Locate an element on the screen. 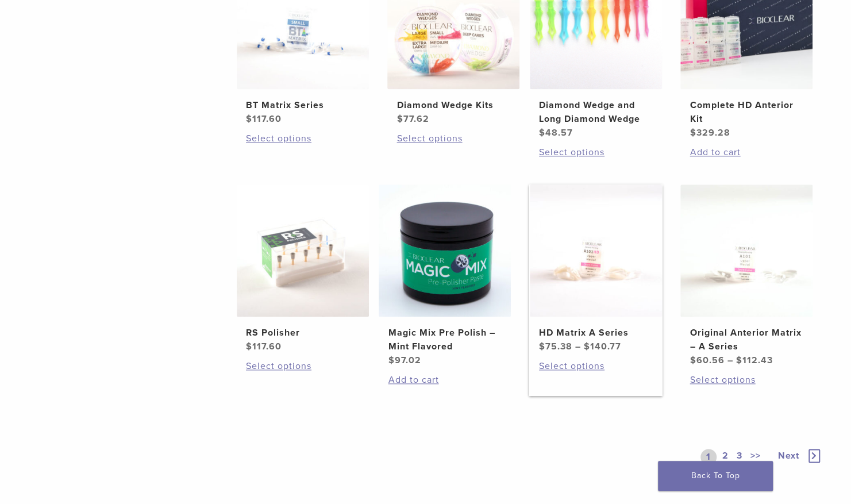 Image resolution: width=851 pixels, height=504 pixels. span: Next is located at coordinates (789, 455).